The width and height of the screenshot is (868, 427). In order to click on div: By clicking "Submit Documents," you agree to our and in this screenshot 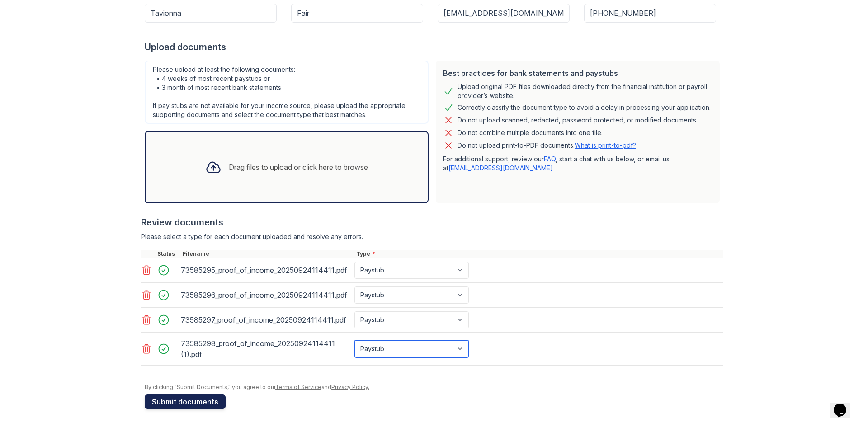, I will do `click(434, 387)`.